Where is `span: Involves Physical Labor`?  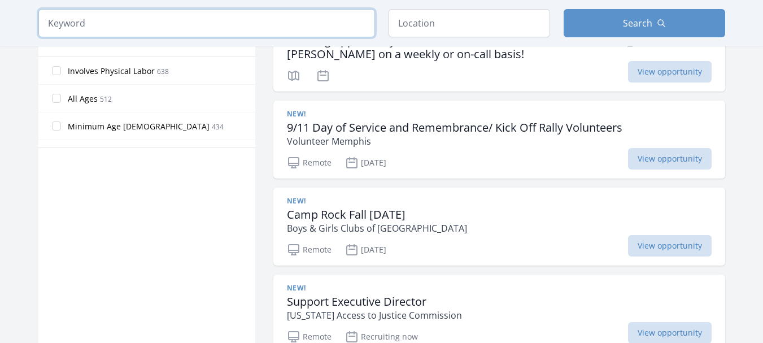
span: Involves Physical Labor is located at coordinates (111, 71).